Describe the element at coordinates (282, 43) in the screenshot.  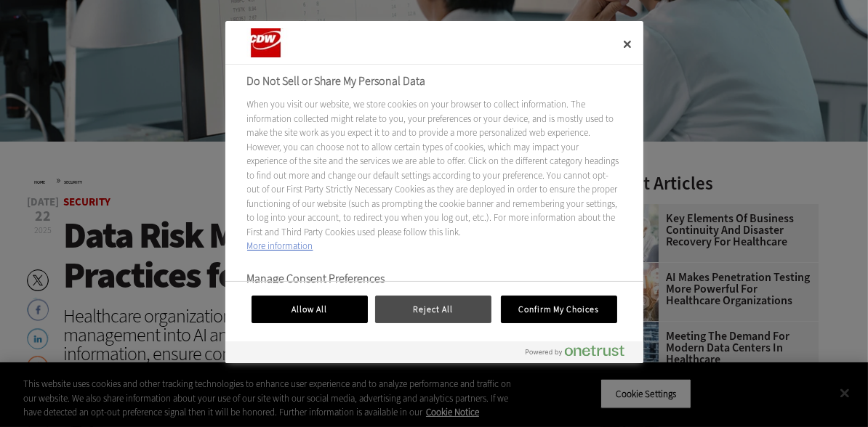
I see `img: Company Logo` at that location.